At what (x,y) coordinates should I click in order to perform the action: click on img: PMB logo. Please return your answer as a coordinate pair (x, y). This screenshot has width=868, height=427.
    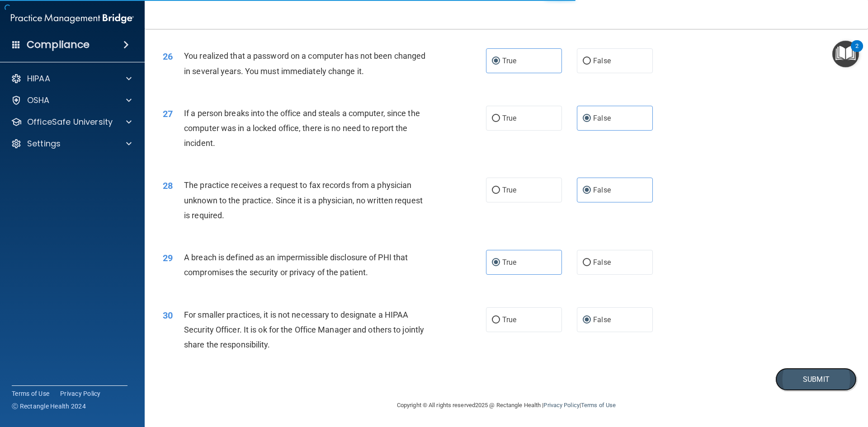
    Looking at the image, I should click on (72, 19).